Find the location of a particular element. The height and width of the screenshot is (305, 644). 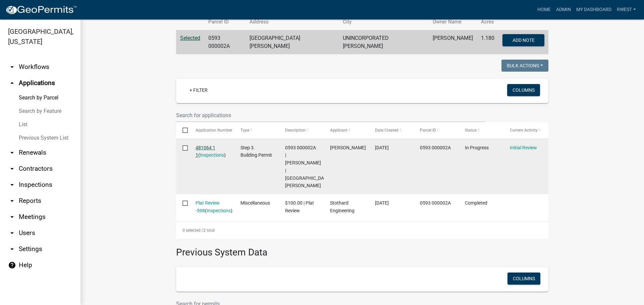

th: Acres is located at coordinates (487, 22).